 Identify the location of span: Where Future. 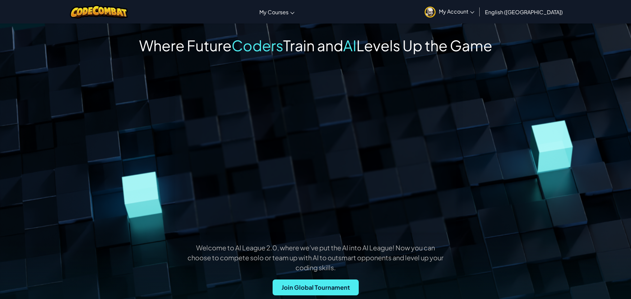
(185, 45).